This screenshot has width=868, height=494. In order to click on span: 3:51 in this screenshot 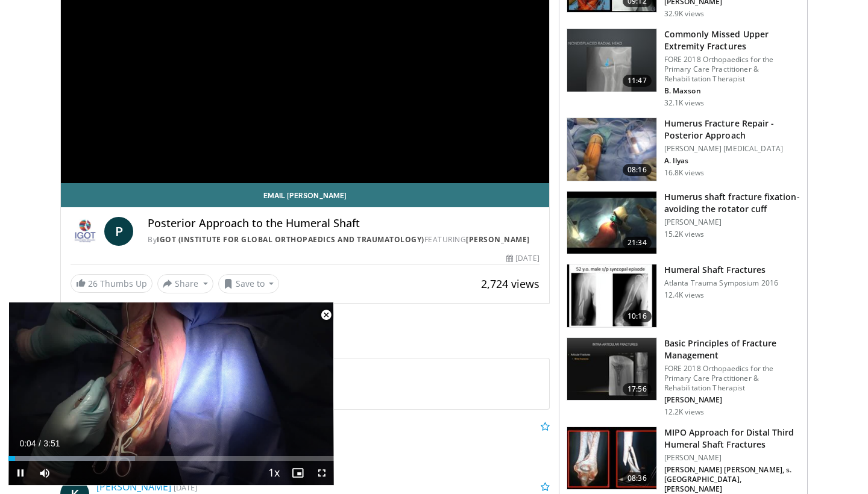, I will do `click(51, 443)`.